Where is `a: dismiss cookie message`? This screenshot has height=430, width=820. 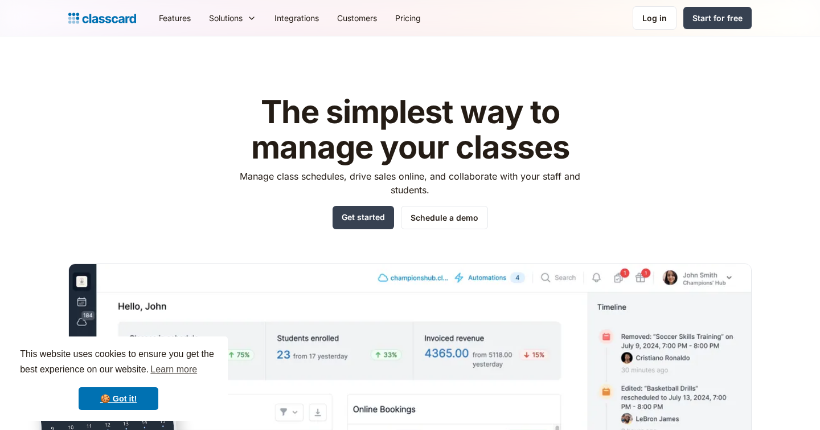
a: dismiss cookie message is located at coordinates (119, 398).